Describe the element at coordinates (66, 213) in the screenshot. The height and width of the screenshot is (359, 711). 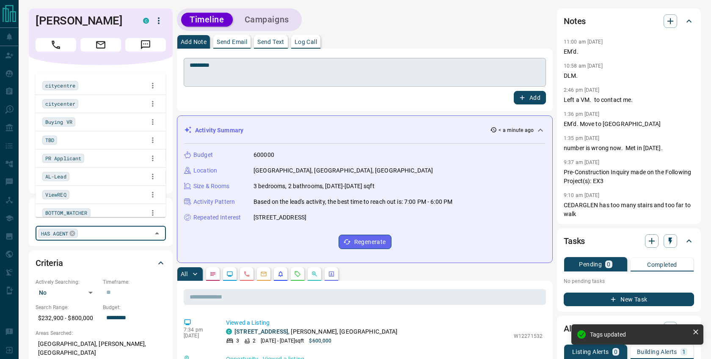
I see `span: BOTTOM_WATCHER` at that location.